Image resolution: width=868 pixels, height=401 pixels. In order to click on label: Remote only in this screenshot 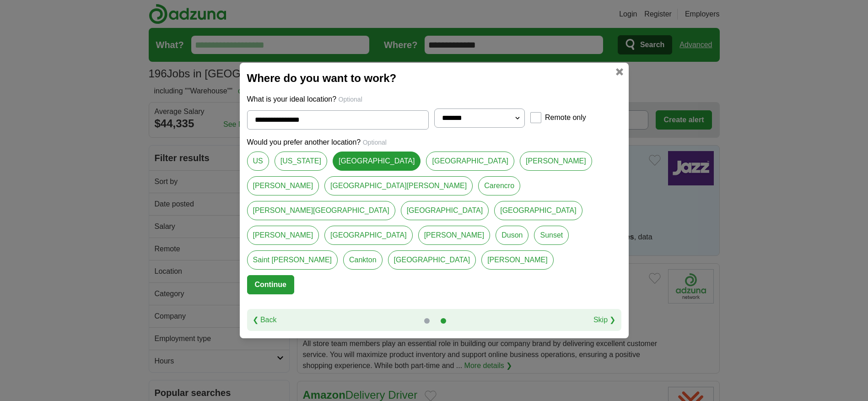, I will do `click(566, 118)`.